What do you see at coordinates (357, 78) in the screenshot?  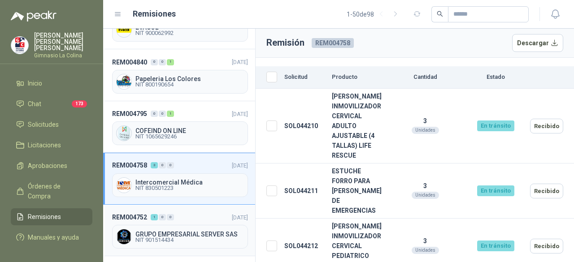 I see `th: Producto` at bounding box center [357, 78].